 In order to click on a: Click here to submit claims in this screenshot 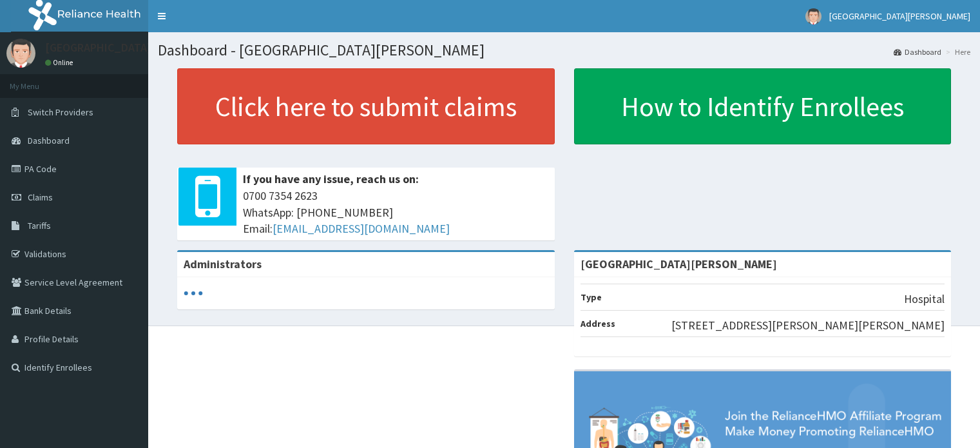, I will do `click(366, 107)`.